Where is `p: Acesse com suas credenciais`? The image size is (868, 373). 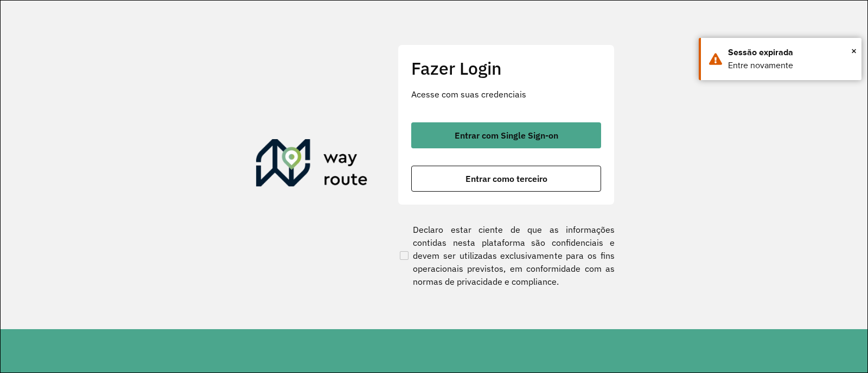 p: Acesse com suas credenciais is located at coordinates (506, 95).